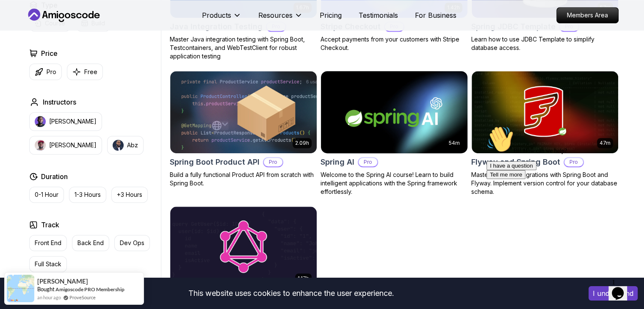 This screenshot has height=309, width=644. I want to click on a: Pricing, so click(330, 15).